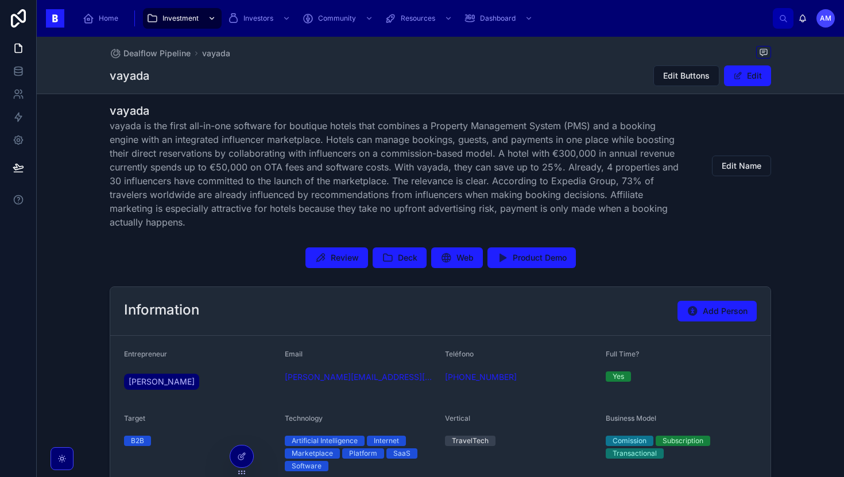  I want to click on span: Home, so click(109, 18).